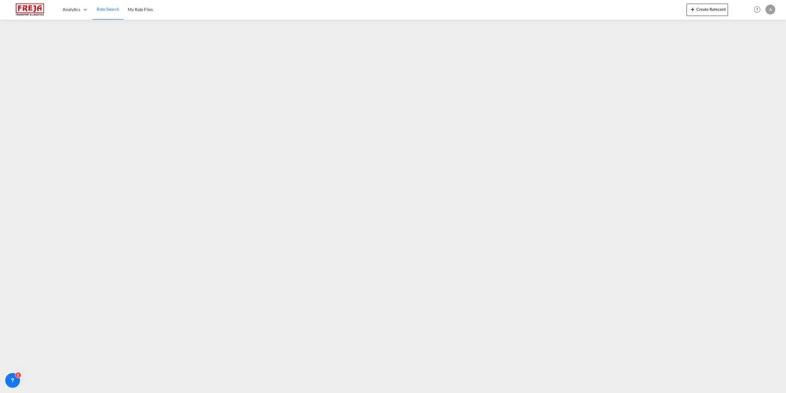  What do you see at coordinates (693, 9) in the screenshot?
I see `md-icon: icon-plus 400-fg` at bounding box center [693, 9].